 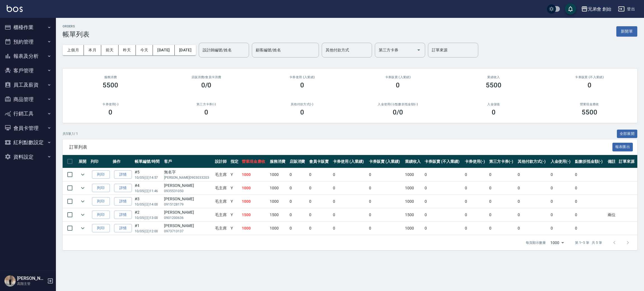 What do you see at coordinates (148, 191) in the screenshot?
I see `p: 10/05 (日) 11:46` at bounding box center [148, 191].